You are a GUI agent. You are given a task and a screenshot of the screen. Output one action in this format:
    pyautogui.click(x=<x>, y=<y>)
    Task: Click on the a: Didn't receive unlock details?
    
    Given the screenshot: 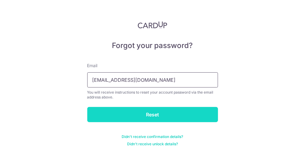 What is the action you would take?
    pyautogui.click(x=152, y=144)
    